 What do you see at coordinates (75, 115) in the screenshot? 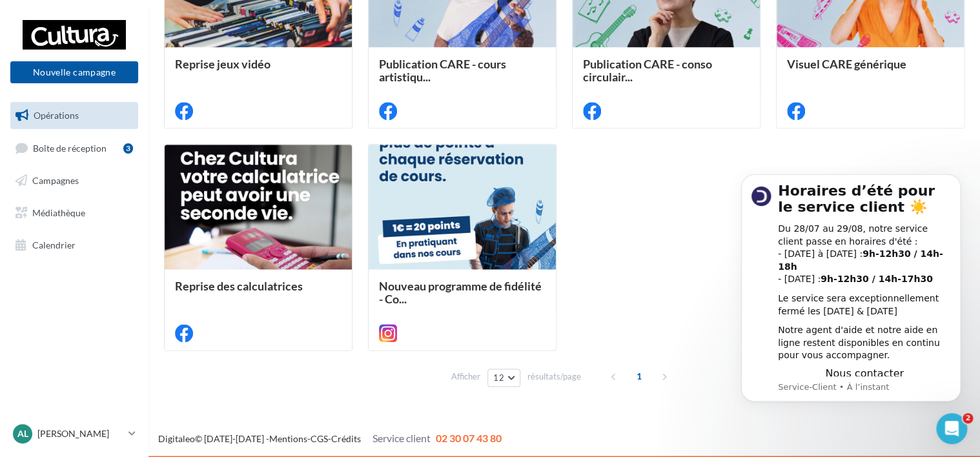
I see `a: Opérations` at bounding box center [75, 115].